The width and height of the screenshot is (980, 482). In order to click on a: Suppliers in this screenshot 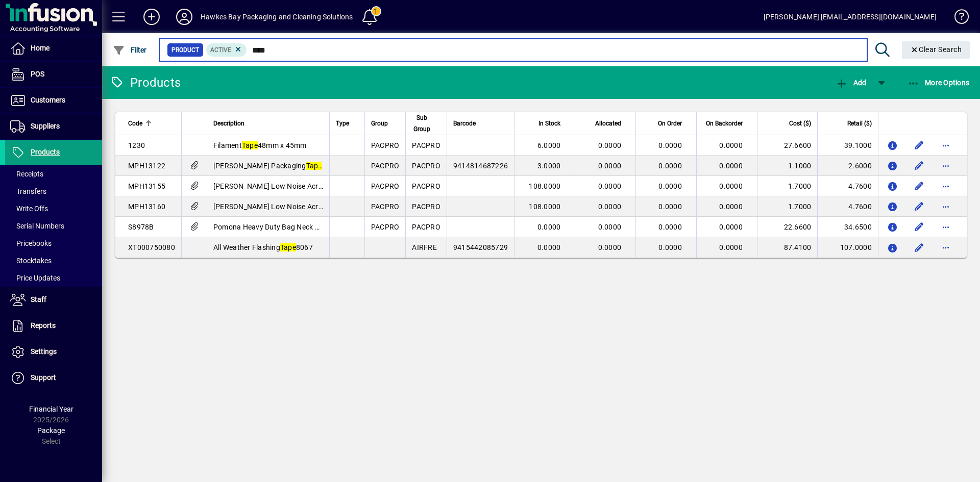, I will do `click(54, 127)`.